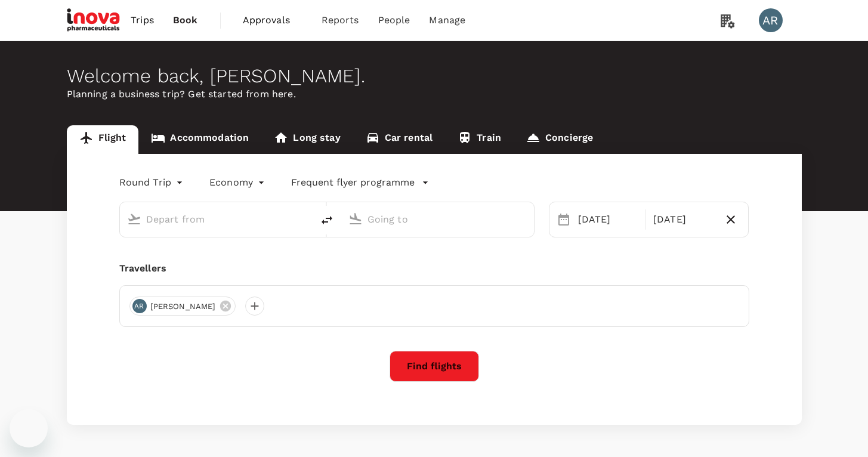 Image resolution: width=868 pixels, height=457 pixels. Describe the element at coordinates (360, 183) in the screenshot. I see `button: Frequent flyer programme` at that location.